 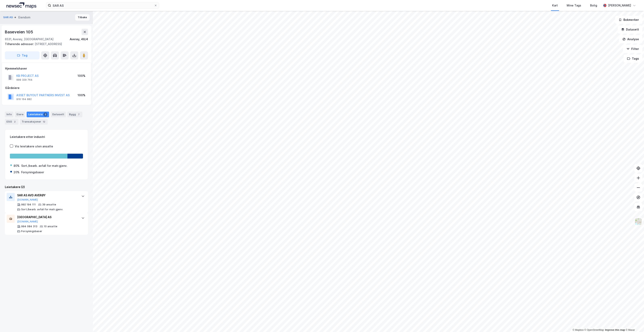 I want to click on div: Averøy, 48/4, so click(x=79, y=39).